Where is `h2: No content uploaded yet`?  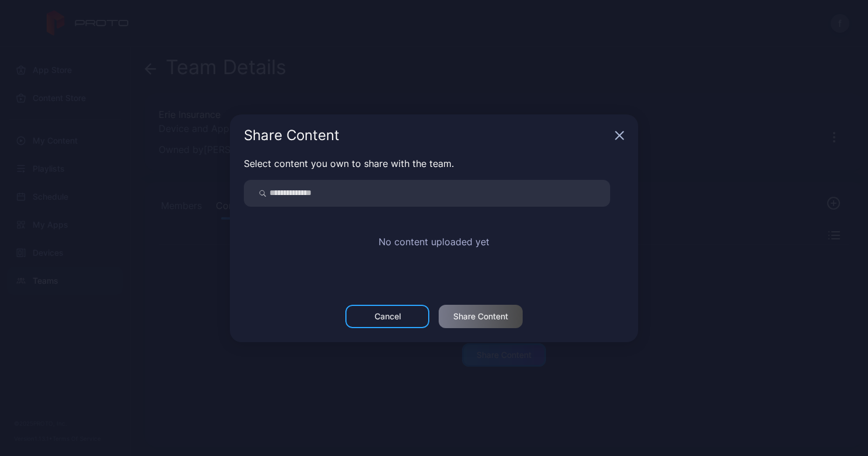 h2: No content uploaded yet is located at coordinates (434, 242).